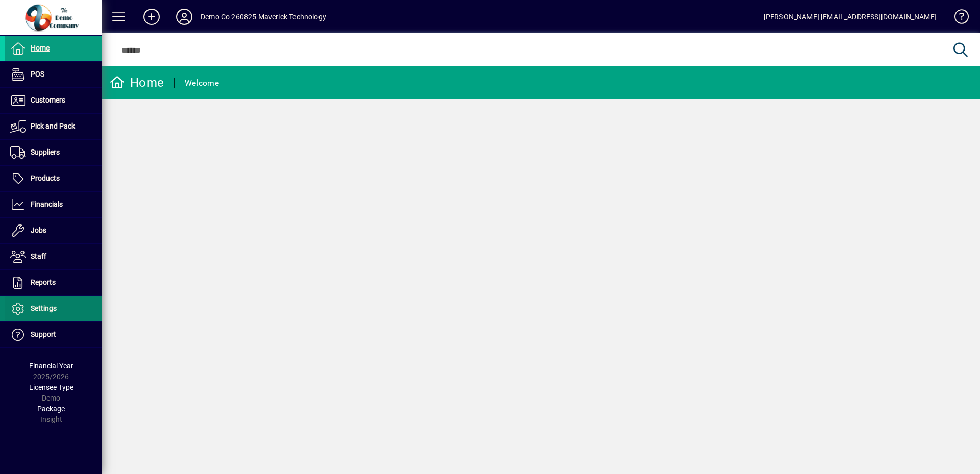 The height and width of the screenshot is (474, 980). What do you see at coordinates (54, 74) in the screenshot?
I see `a: POS` at bounding box center [54, 74].